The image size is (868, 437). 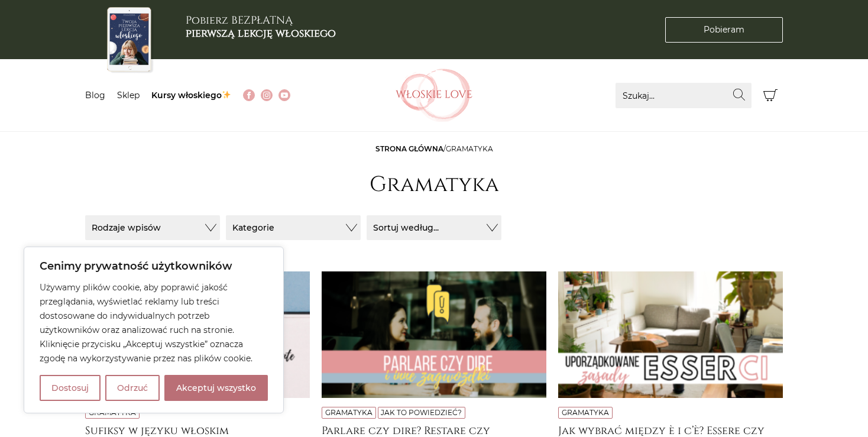 I want to click on a: Pobieram, so click(x=724, y=29).